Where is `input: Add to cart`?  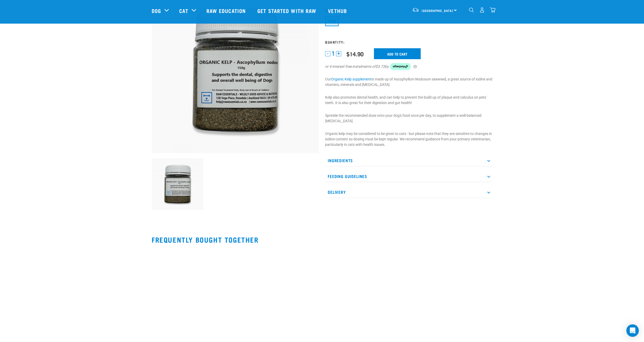
input: Add to cart is located at coordinates (397, 54).